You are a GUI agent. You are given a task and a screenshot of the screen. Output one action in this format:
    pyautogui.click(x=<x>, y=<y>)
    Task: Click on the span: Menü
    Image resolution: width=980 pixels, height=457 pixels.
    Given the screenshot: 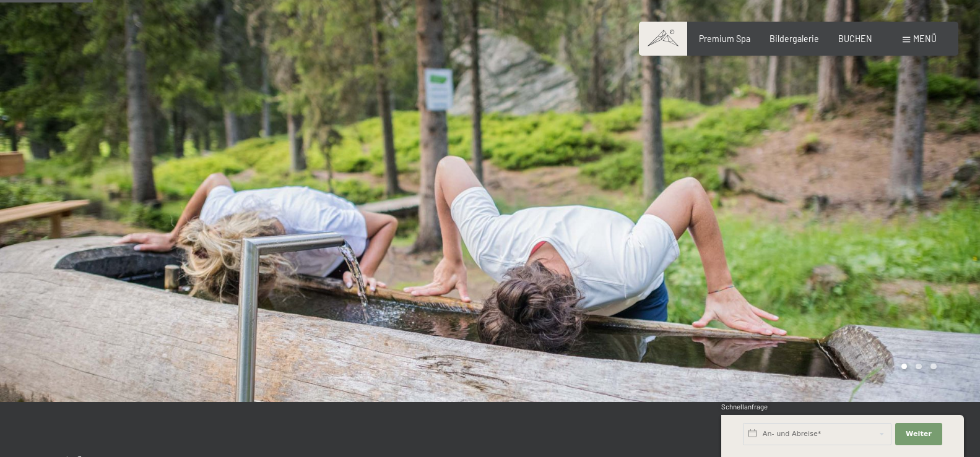 What is the action you would take?
    pyautogui.click(x=925, y=39)
    